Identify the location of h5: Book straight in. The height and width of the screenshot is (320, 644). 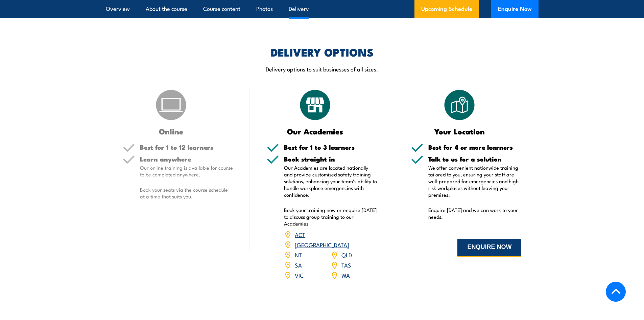
(331, 159).